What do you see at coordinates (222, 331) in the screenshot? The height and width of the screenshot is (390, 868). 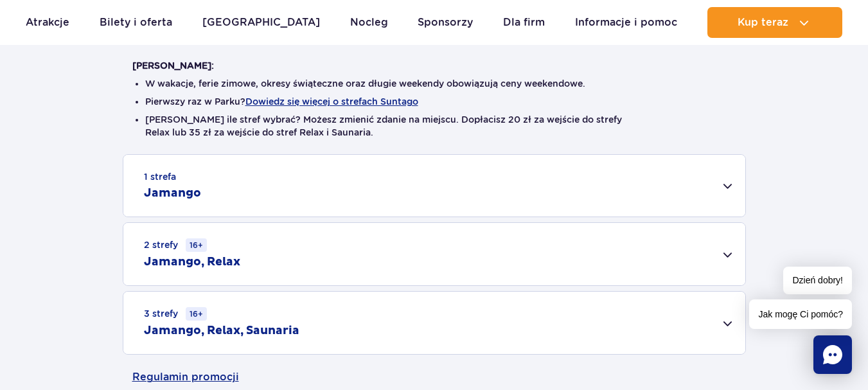 I see `h2: Jamango, Relax, Saunaria` at bounding box center [222, 331].